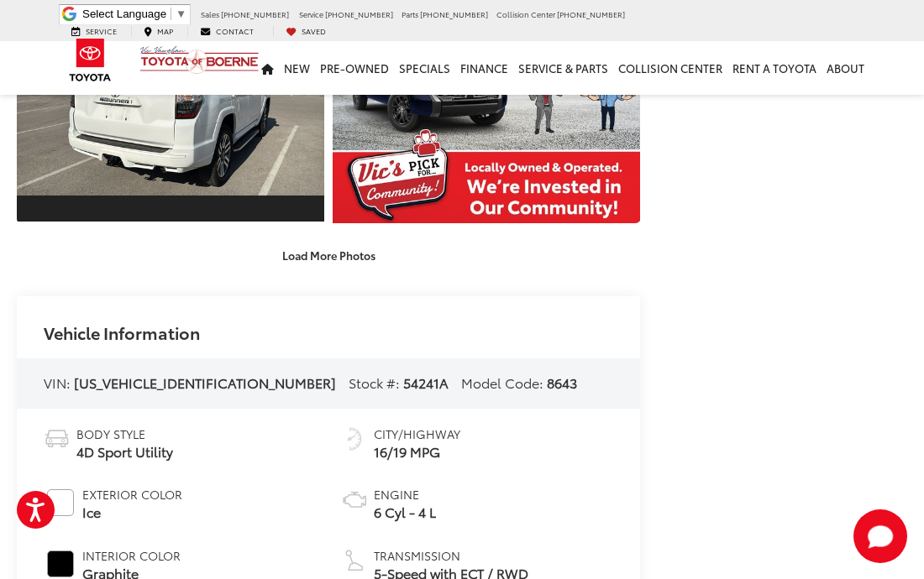 The height and width of the screenshot is (579, 924). What do you see at coordinates (90, 60) in the screenshot?
I see `img: Toyota` at bounding box center [90, 60].